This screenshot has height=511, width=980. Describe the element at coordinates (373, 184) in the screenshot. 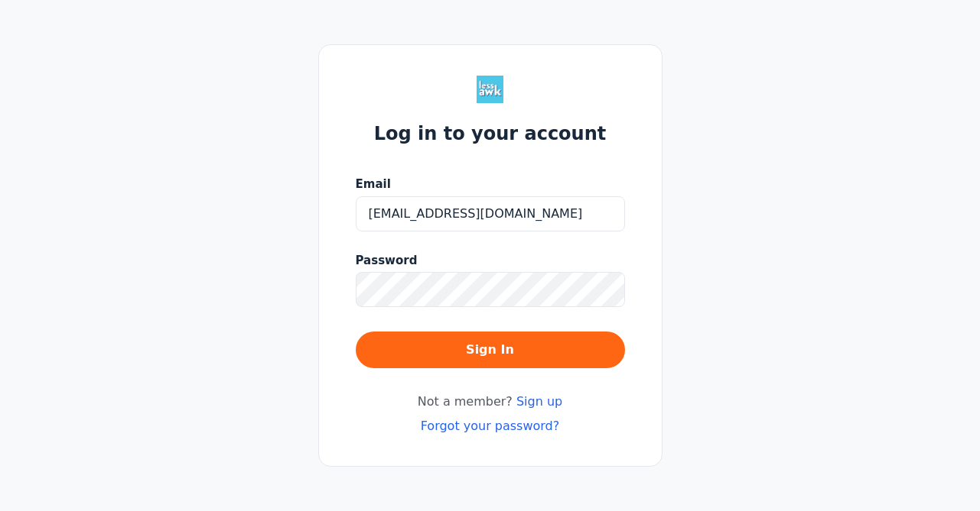

I see `span: Email` at that location.